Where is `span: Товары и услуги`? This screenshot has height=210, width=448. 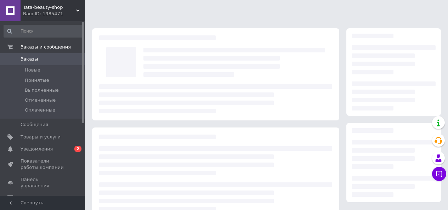 span: Товары и услуги is located at coordinates (40, 137).